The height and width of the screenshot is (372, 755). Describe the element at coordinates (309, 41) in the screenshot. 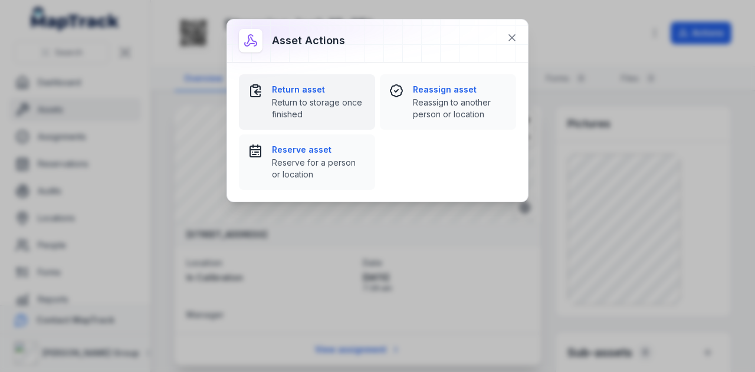

I see `h3: Asset actions` at that location.